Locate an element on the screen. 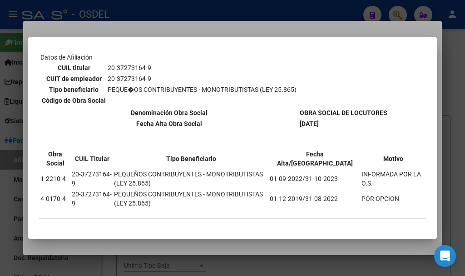  th: Tipo Beneficiario is located at coordinates (191, 158).